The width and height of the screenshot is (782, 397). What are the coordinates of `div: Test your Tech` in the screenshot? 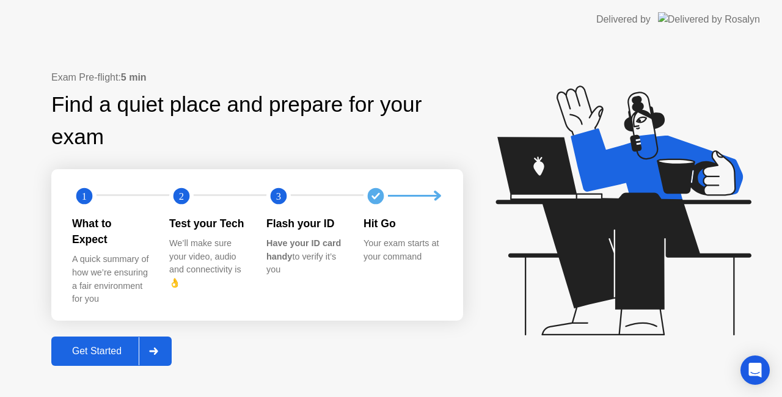 It's located at (208, 224).